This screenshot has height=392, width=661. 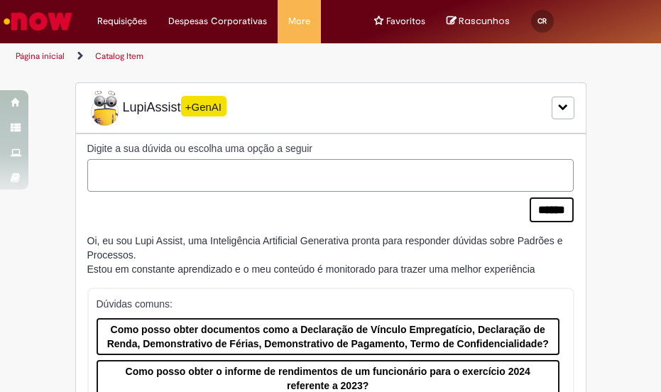 I want to click on span: LupiAssist, so click(x=157, y=108).